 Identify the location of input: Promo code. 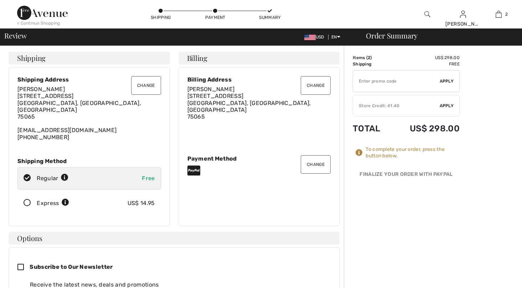
(396, 81).